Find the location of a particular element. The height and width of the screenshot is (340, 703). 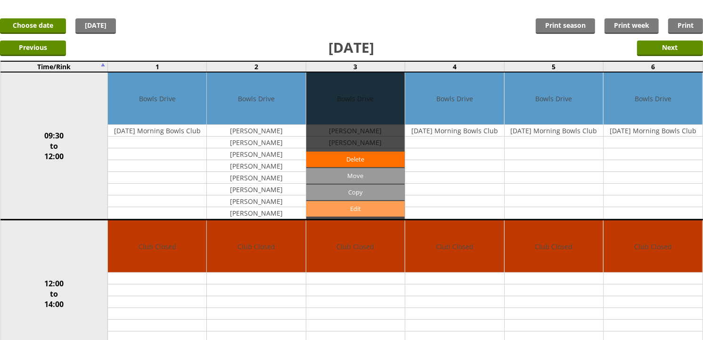

td: 4 is located at coordinates (455, 66).